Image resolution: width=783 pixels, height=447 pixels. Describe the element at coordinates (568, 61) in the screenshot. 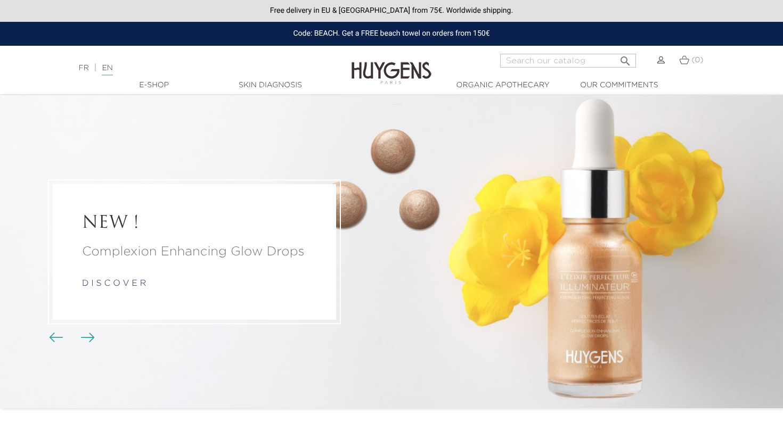

I see `input: Search` at that location.